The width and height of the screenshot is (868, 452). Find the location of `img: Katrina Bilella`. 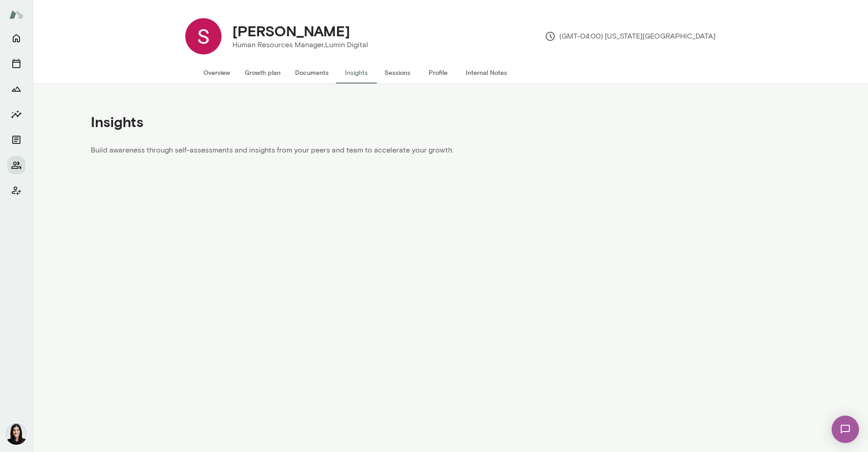

img: Katrina Bilella is located at coordinates (16, 434).